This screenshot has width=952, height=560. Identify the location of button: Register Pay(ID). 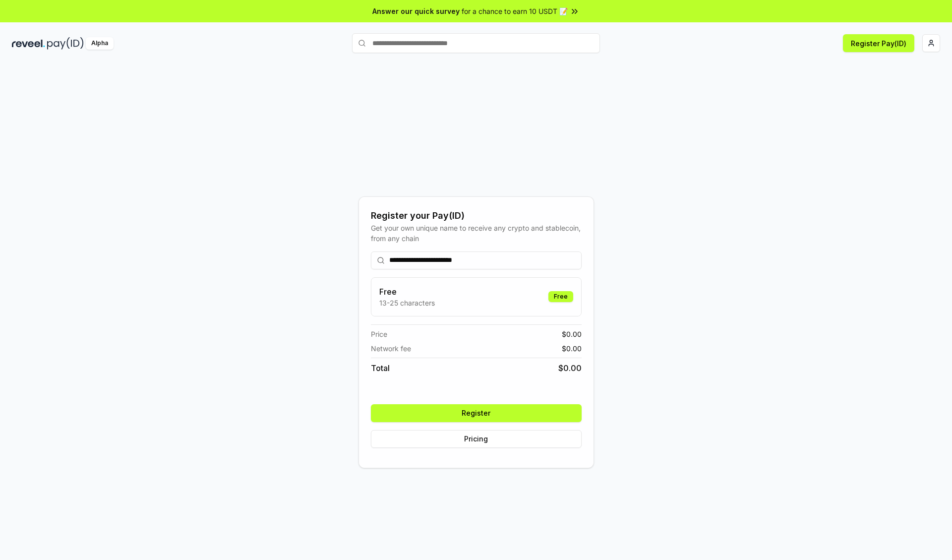
(879, 43).